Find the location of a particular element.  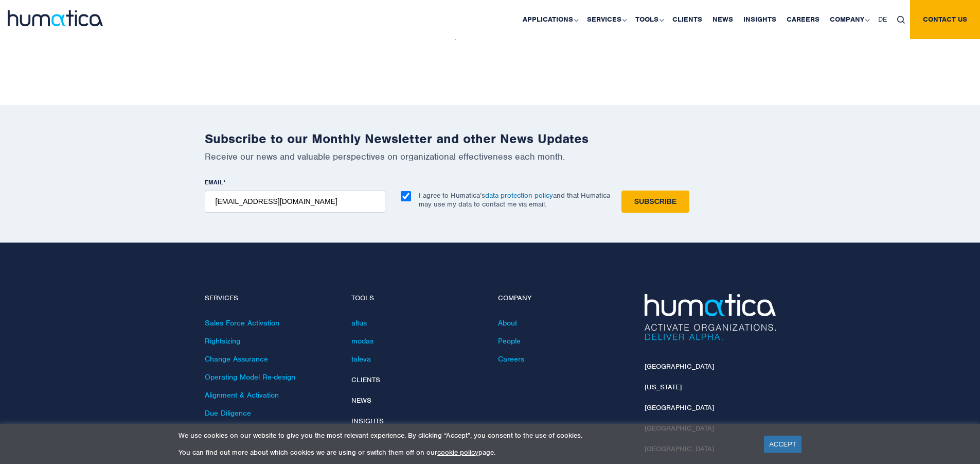

img: Humatica is located at coordinates (710, 317).